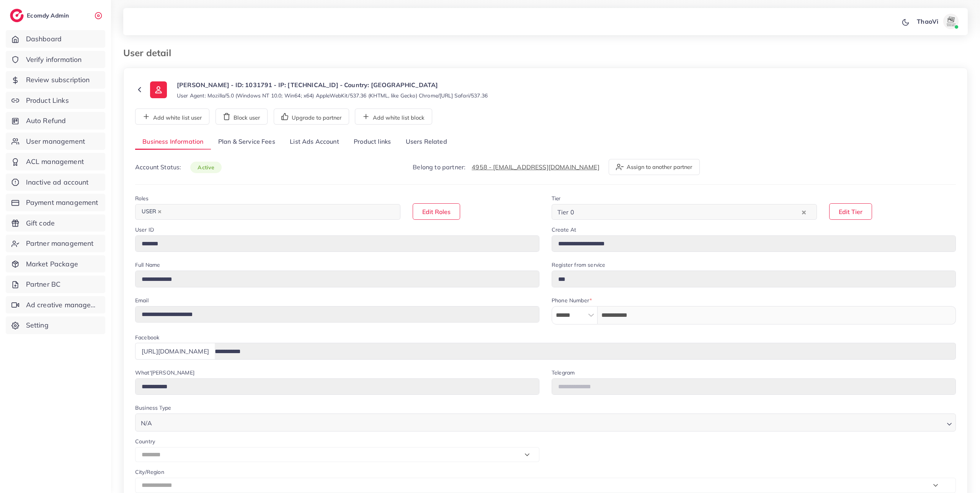  What do you see at coordinates (172, 117) in the screenshot?
I see `button: Add white list user` at bounding box center [172, 117].